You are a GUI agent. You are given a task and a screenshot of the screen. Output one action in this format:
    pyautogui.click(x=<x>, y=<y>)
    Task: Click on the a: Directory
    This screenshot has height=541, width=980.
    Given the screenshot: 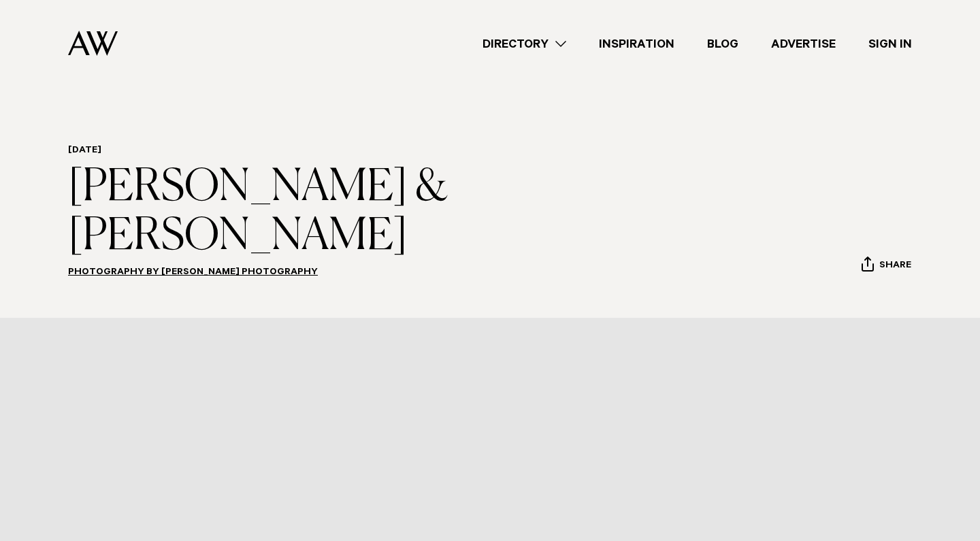 What is the action you would take?
    pyautogui.click(x=524, y=43)
    